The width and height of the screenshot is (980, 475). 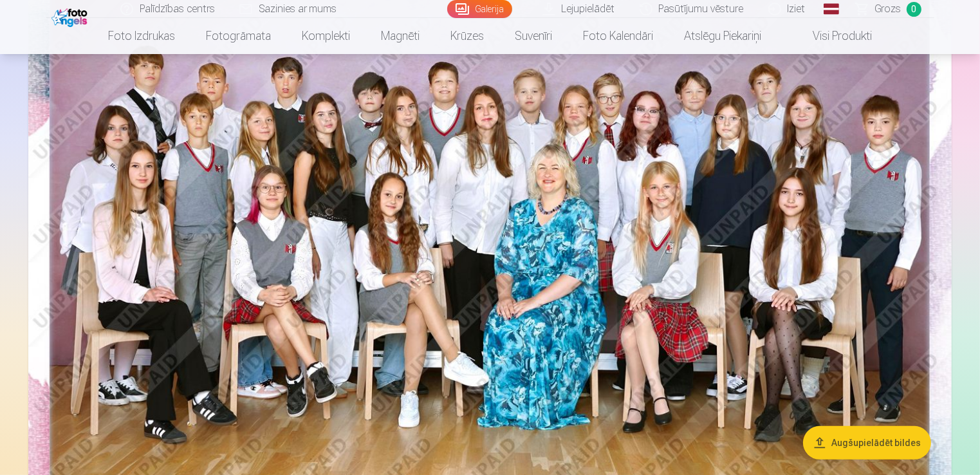 I want to click on span: Grozs, so click(x=888, y=9).